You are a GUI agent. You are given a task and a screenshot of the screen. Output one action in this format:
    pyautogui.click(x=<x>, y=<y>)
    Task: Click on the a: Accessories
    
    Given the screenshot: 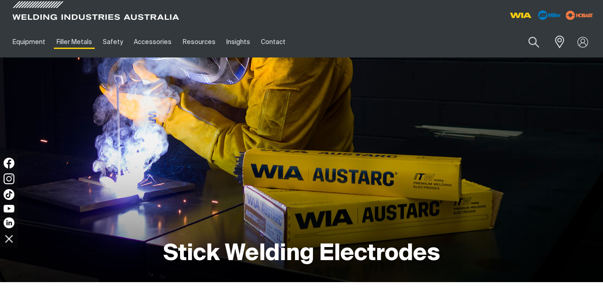 What is the action you would take?
    pyautogui.click(x=153, y=42)
    